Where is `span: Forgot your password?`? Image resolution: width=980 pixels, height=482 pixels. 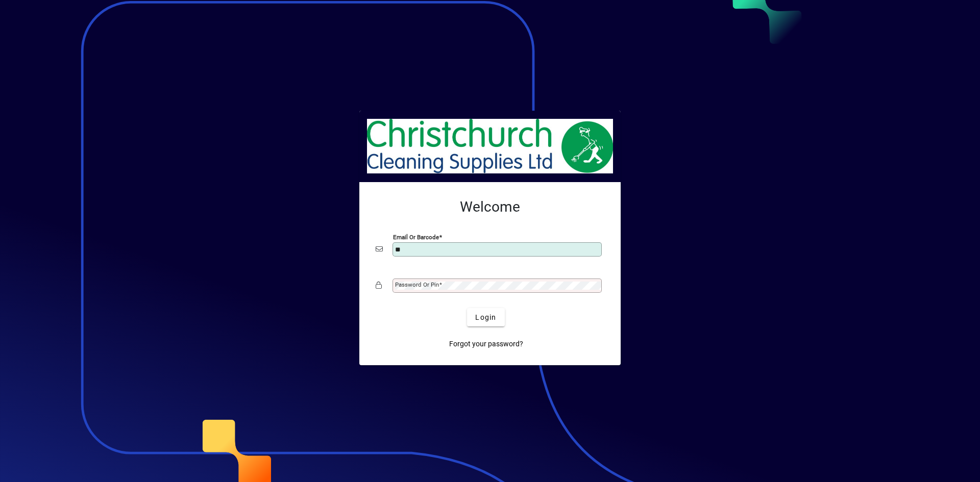
span: Forgot your password? is located at coordinates (486, 344).